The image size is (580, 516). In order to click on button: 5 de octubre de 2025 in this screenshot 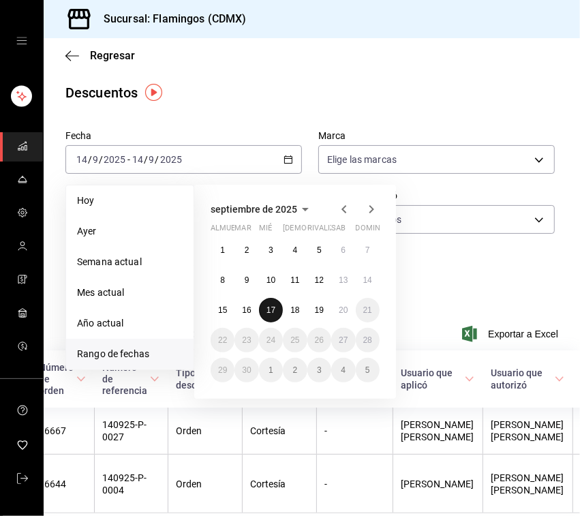, I will do `click(368, 370)`.